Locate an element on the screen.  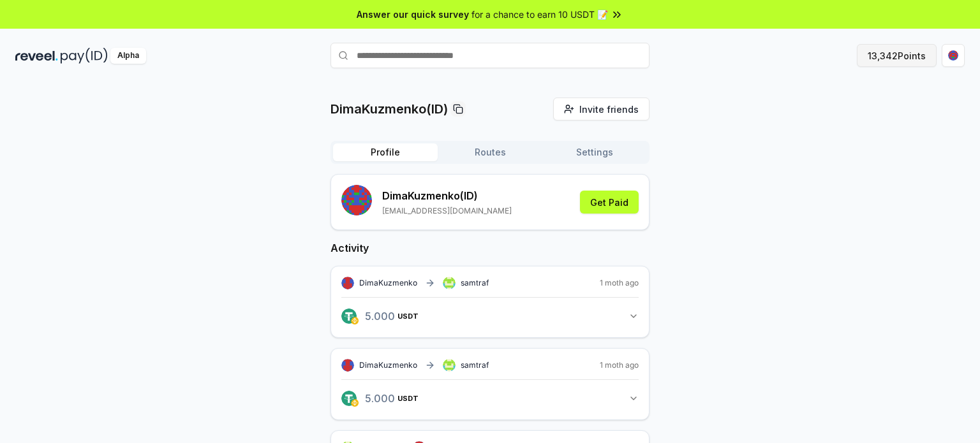
button: Profile is located at coordinates (386, 152).